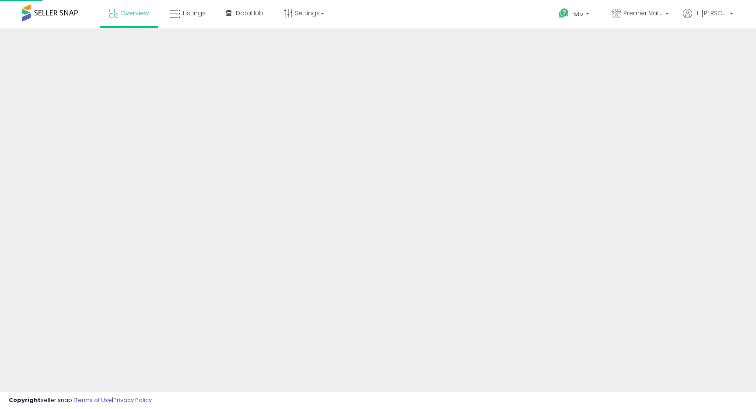 The width and height of the screenshot is (756, 409). What do you see at coordinates (575, 15) in the screenshot?
I see `a: Help` at bounding box center [575, 15].